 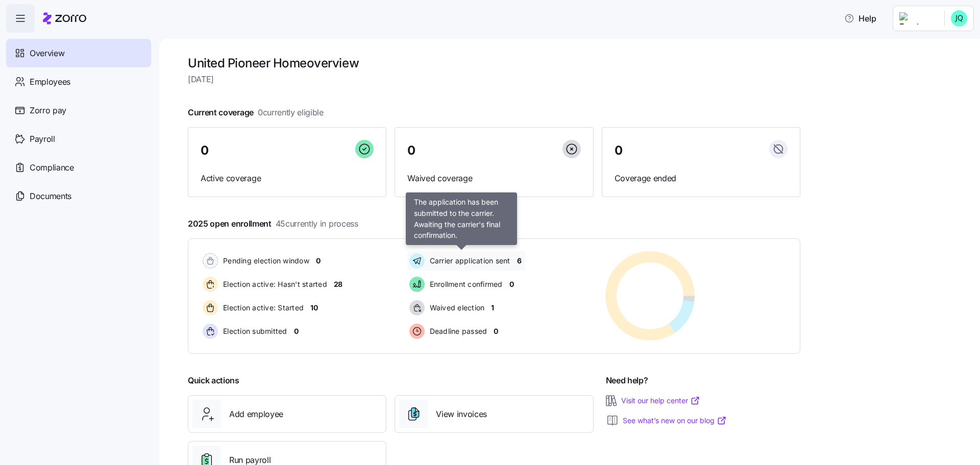 What do you see at coordinates (959, 19) in the screenshot?
I see `img: 4b8e4801d554be10763704beea63fd77` at bounding box center [959, 19].